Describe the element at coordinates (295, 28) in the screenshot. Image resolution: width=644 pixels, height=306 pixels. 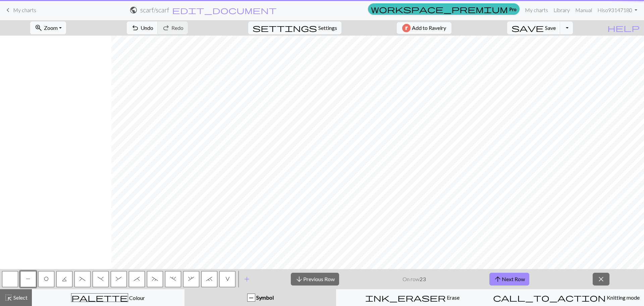
I see `button: SettingsSettings` at that location.